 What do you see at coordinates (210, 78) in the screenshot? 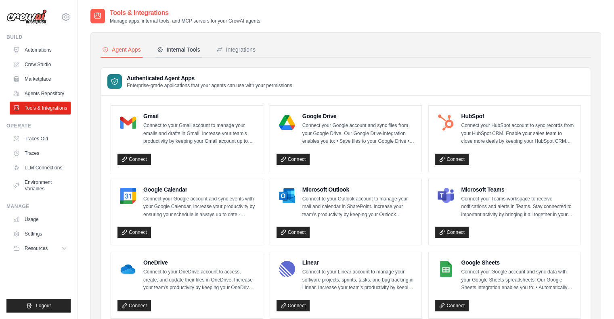
I see `h3: Authenticated Agent Apps` at bounding box center [210, 78].